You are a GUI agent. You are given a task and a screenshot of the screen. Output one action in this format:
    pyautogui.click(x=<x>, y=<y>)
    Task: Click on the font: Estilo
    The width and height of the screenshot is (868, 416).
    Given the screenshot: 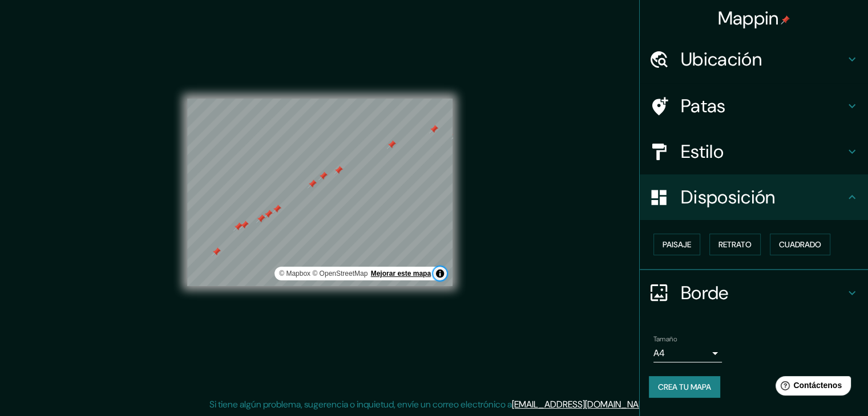 What is the action you would take?
    pyautogui.click(x=702, y=152)
    